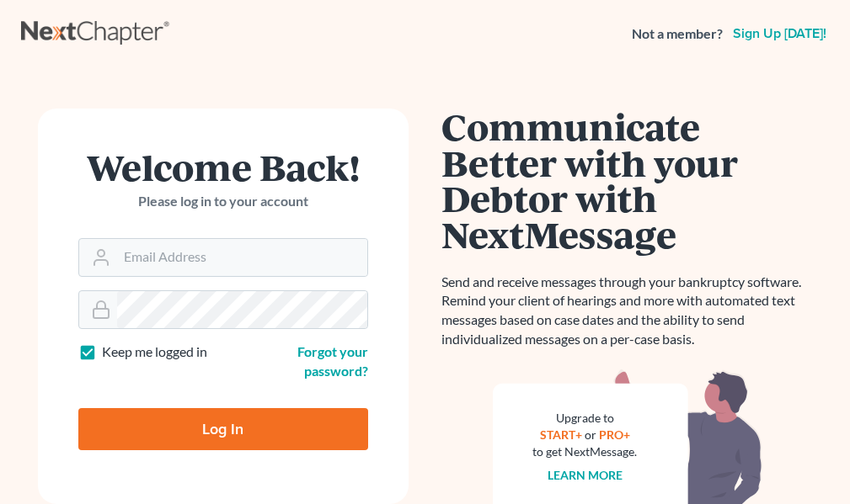  I want to click on a: START+, so click(561, 434).